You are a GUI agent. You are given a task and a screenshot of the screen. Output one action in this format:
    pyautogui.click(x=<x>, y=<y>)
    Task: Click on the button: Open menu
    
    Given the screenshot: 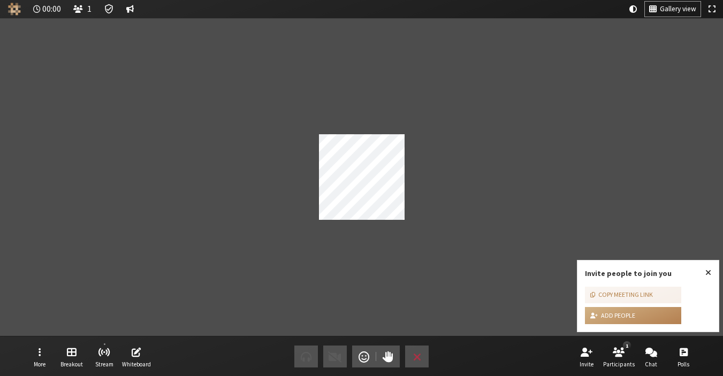 What is the action you would take?
    pyautogui.click(x=40, y=357)
    